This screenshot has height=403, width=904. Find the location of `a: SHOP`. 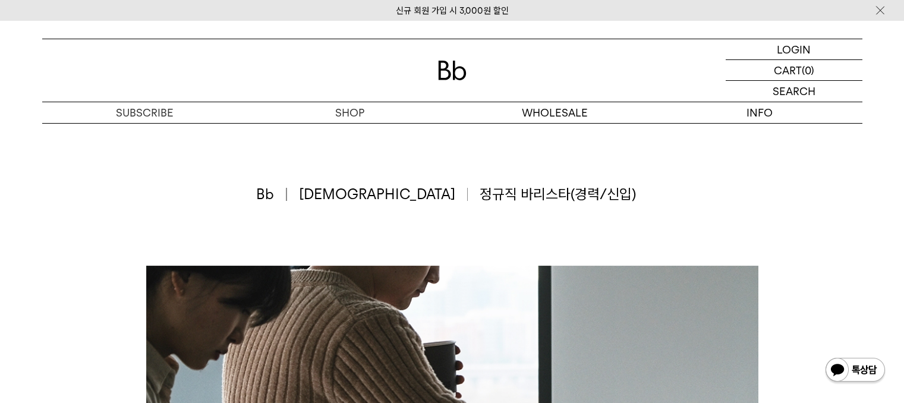

a: SHOP is located at coordinates (349, 112).